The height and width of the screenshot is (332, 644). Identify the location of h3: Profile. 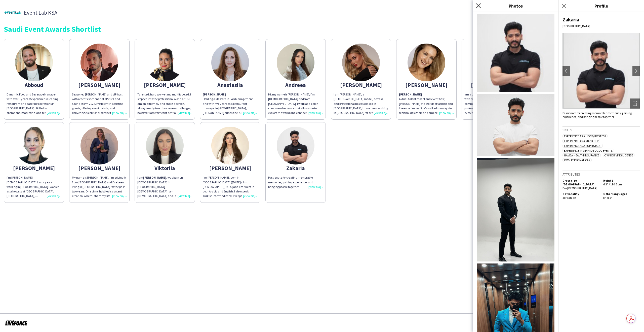
(601, 6).